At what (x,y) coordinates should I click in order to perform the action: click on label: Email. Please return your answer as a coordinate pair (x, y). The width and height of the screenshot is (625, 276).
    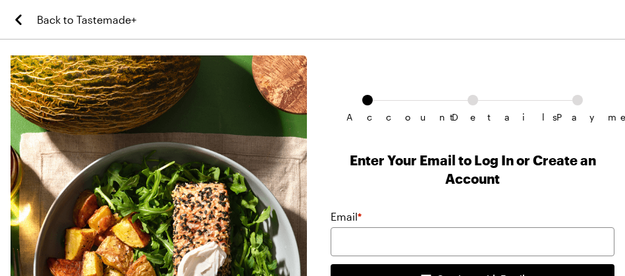
    Looking at the image, I should click on (346, 217).